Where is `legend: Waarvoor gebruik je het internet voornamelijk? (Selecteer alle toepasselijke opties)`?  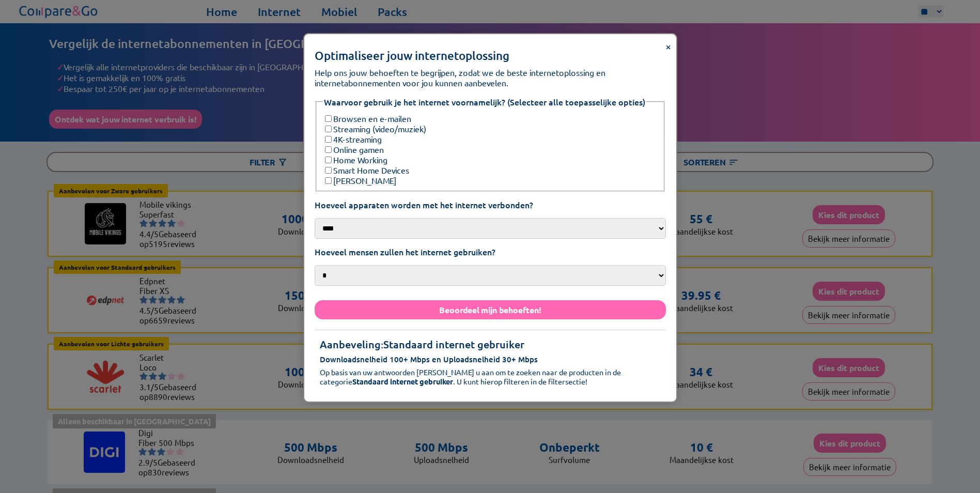 legend: Waarvoor gebruik je het internet voornamelijk? (Selecteer alle toepasselijke opties) is located at coordinates (484, 102).